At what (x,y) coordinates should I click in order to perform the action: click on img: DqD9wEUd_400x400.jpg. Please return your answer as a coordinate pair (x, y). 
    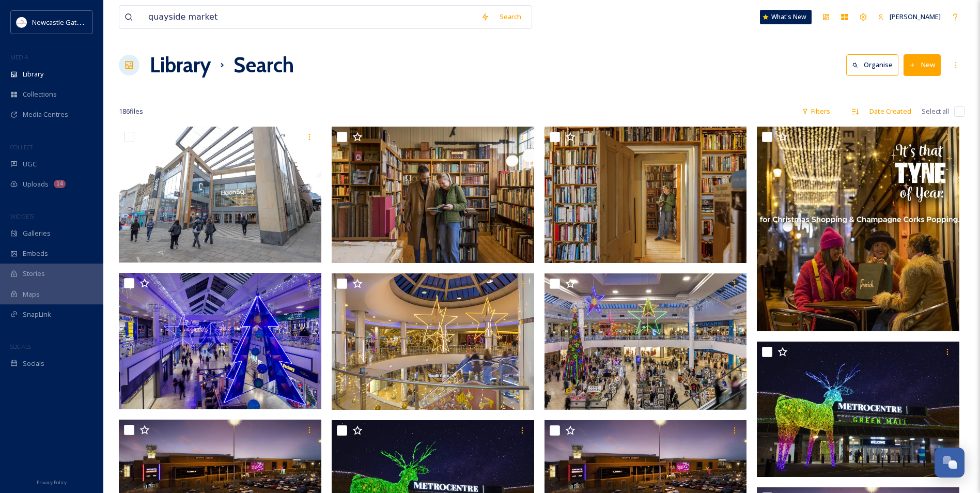
    Looking at the image, I should click on (22, 22).